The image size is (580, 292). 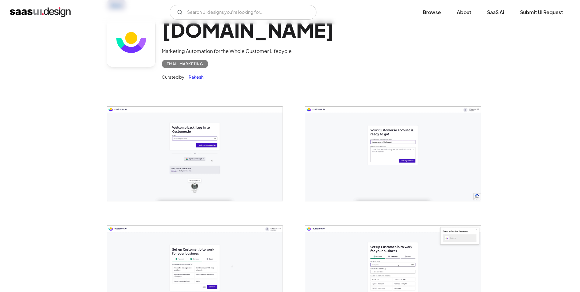 I want to click on img: 601e4e7d49991f6e3d28fd42_Customer%20io%20Login.jpg, so click(x=195, y=153).